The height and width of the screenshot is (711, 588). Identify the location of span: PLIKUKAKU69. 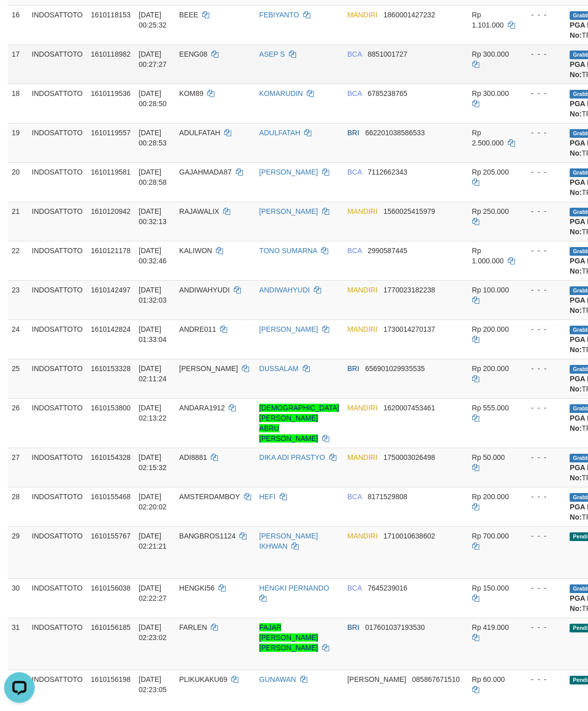
(203, 679).